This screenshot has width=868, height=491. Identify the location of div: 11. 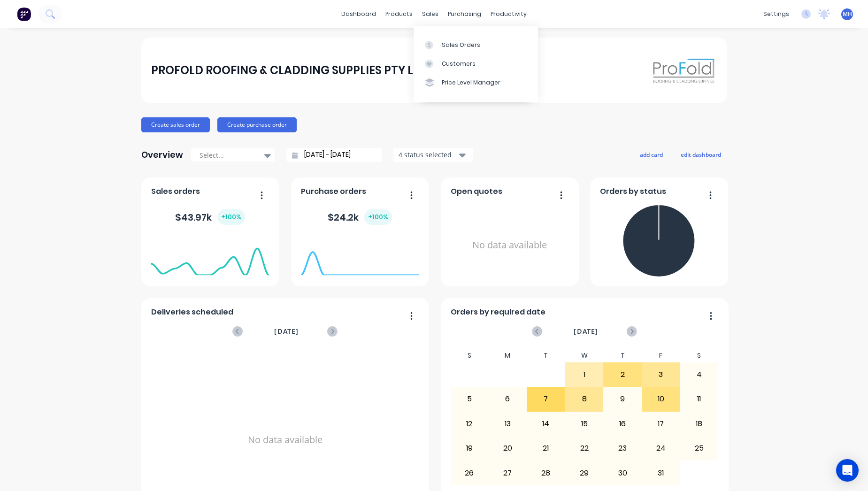
(699, 399).